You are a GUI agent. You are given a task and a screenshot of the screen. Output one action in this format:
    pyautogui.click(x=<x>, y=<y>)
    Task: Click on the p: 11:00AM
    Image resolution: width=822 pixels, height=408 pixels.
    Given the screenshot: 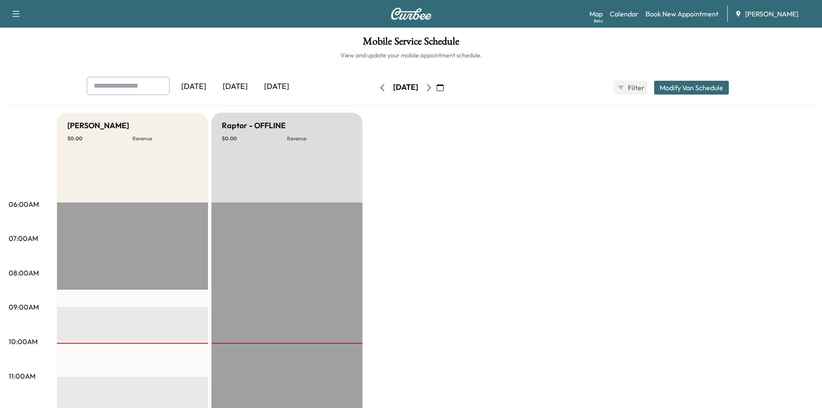 What is the action you would take?
    pyautogui.click(x=22, y=376)
    